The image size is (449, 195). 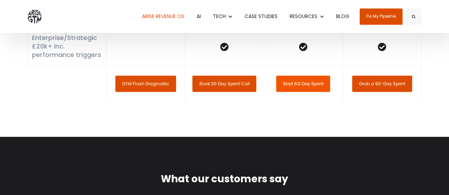 I want to click on button: Search, so click(x=413, y=17).